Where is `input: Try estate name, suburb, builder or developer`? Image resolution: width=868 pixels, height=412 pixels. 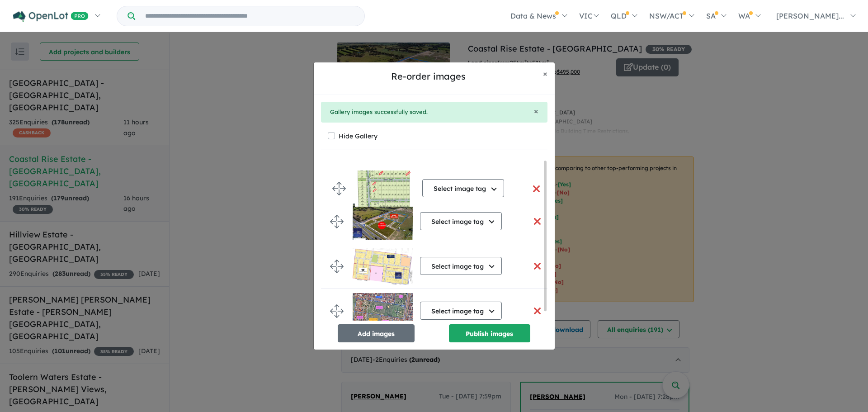 input: Try estate name, suburb, builder or developer is located at coordinates (250, 16).